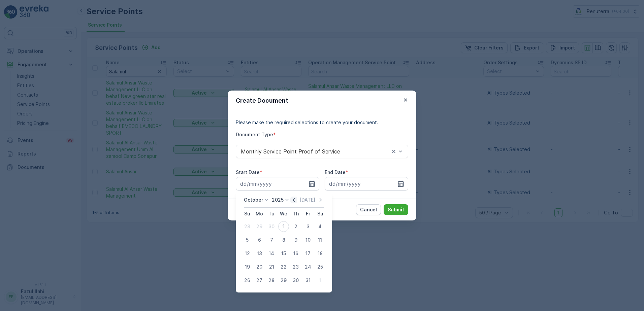  I want to click on p: Cancel, so click(368, 210).